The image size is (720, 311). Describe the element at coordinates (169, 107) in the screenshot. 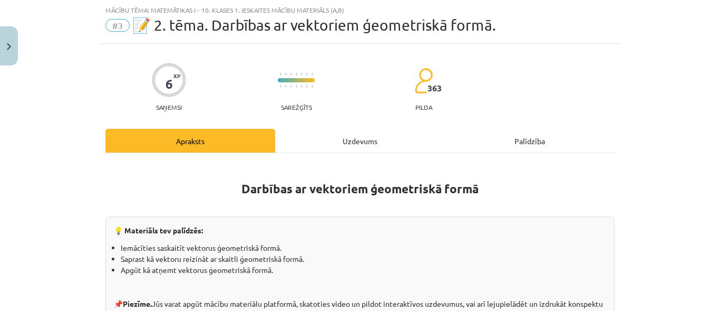

I see `p: Saņemsi` at that location.